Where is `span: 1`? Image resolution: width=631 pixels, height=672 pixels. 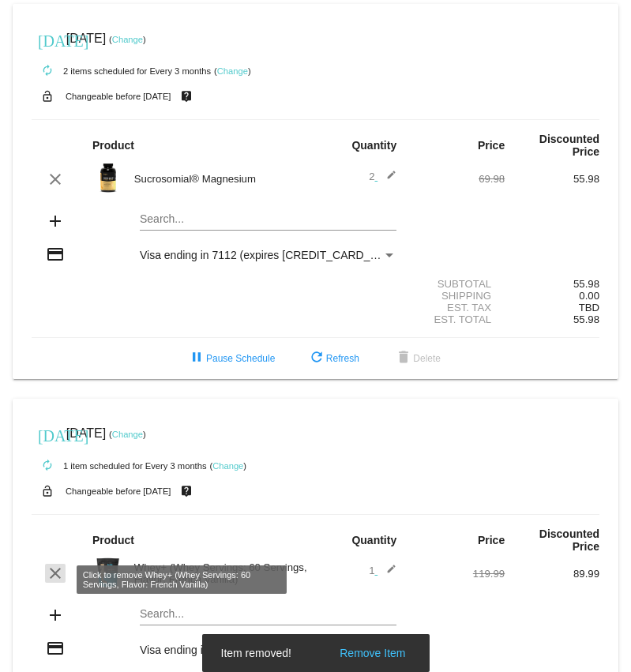 span: 1 is located at coordinates (382, 570).